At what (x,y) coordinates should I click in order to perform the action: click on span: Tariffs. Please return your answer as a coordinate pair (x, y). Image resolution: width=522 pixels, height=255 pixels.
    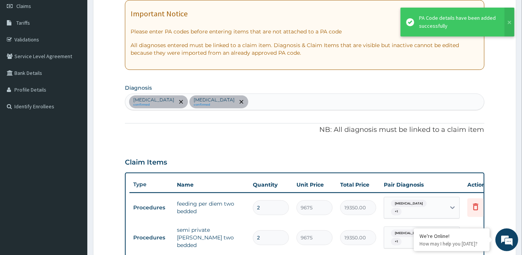
    Looking at the image, I should click on (23, 23).